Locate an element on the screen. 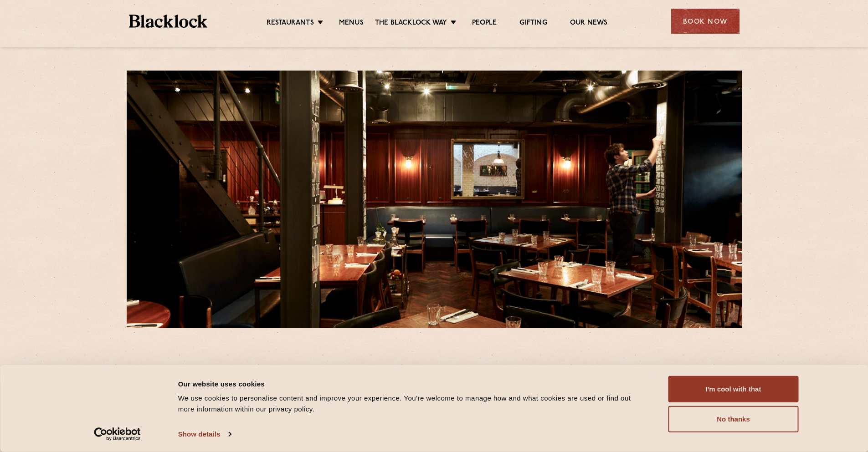 Image resolution: width=868 pixels, height=452 pixels. a: Menus is located at coordinates (351, 23).